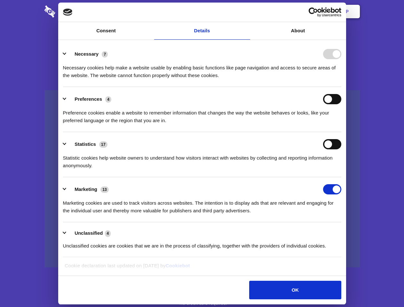 The height and width of the screenshot is (307, 404). What do you see at coordinates (201, 12) in the screenshot?
I see `a: Pricing` at bounding box center [201, 12].